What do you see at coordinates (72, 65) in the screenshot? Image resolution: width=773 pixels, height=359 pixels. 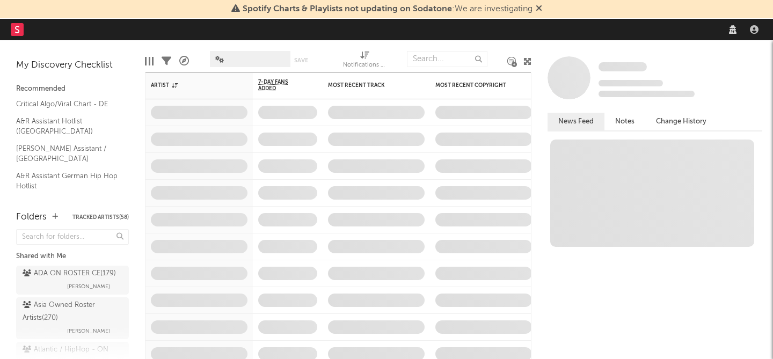 I see `div: My Discovery Checklist` at bounding box center [72, 65].